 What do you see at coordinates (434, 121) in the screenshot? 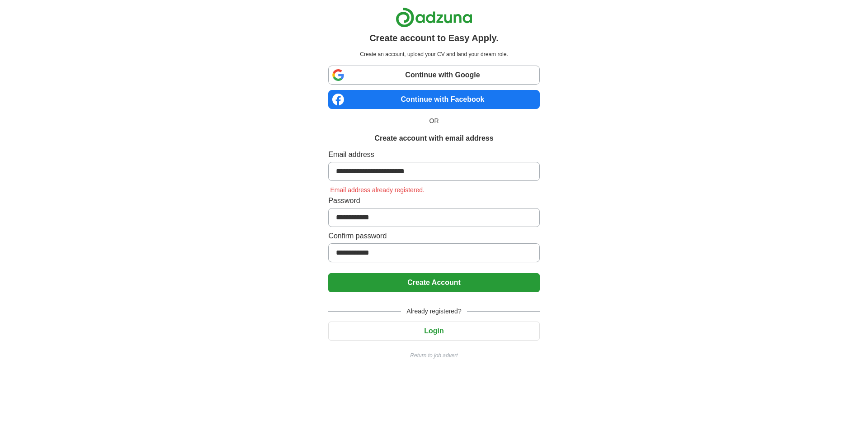
I see `span: OR` at bounding box center [434, 121].